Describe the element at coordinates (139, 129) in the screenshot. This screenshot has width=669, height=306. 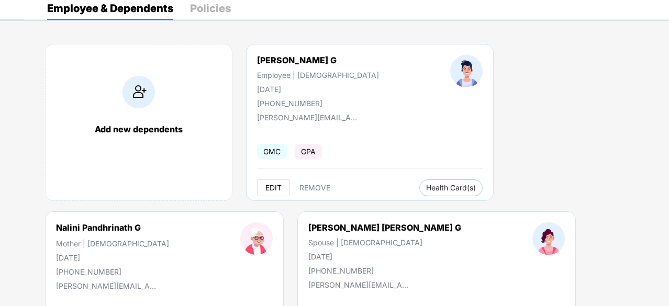
I see `div: Add new dependents` at that location.